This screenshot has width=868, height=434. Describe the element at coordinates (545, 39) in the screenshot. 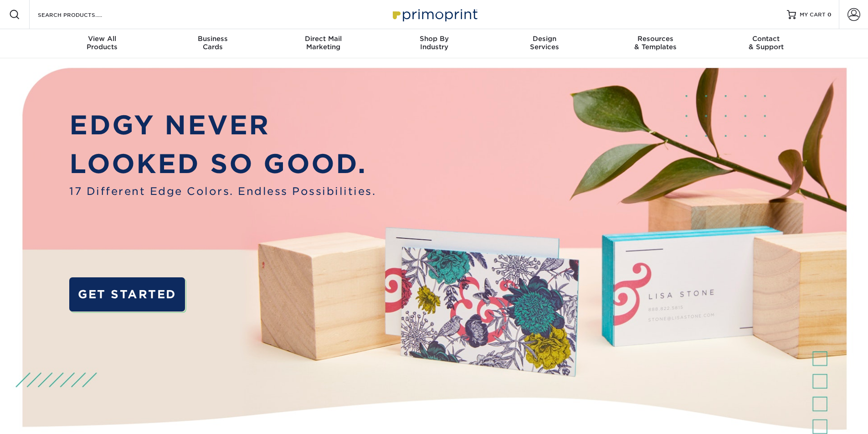

I see `span: Design` at that location.